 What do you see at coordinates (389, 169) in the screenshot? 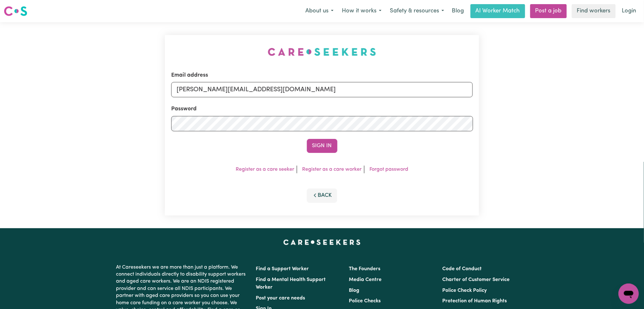
I see `a: Forgot password` at bounding box center [389, 169].